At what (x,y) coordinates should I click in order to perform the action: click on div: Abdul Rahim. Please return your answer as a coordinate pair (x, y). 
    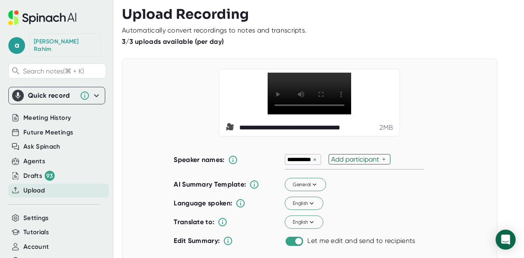
    Looking at the image, I should click on (65, 45).